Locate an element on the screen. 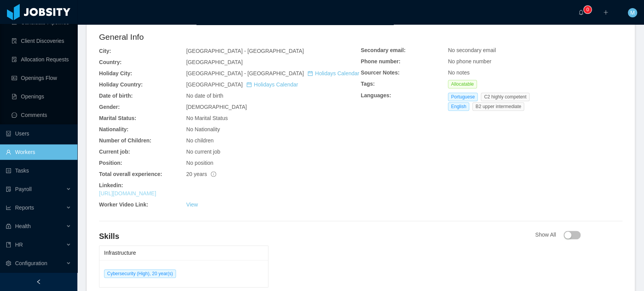 Image resolution: width=644 pixels, height=291 pixels. b: Sourcer Notes: is located at coordinates (380, 73).